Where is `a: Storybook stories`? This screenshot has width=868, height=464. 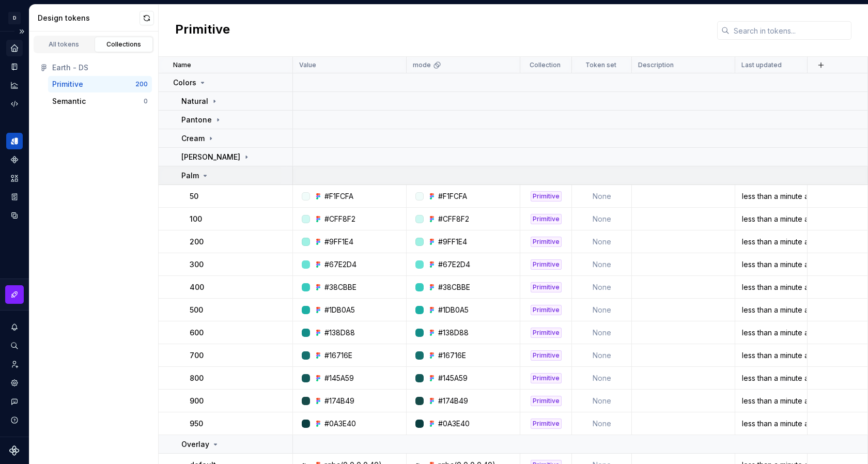
a: Storybook stories is located at coordinates (15, 197).